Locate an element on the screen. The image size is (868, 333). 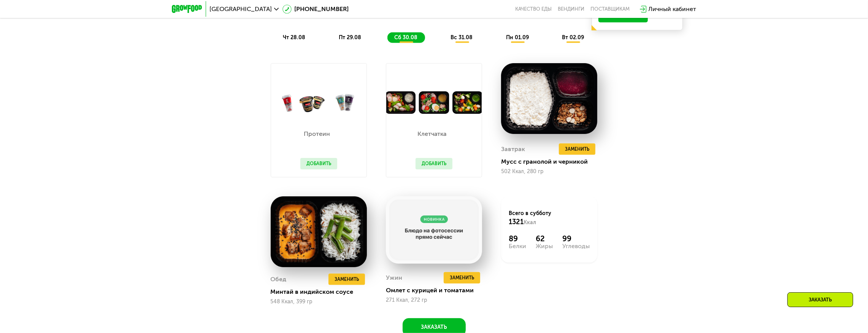
span: чт 28.08 is located at coordinates (295, 38).